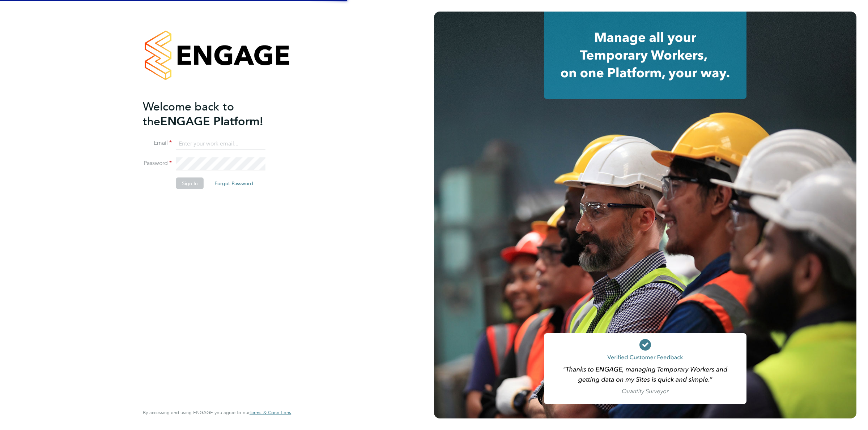 The image size is (868, 430). Describe the element at coordinates (190, 184) in the screenshot. I see `button: Sign In` at that location.